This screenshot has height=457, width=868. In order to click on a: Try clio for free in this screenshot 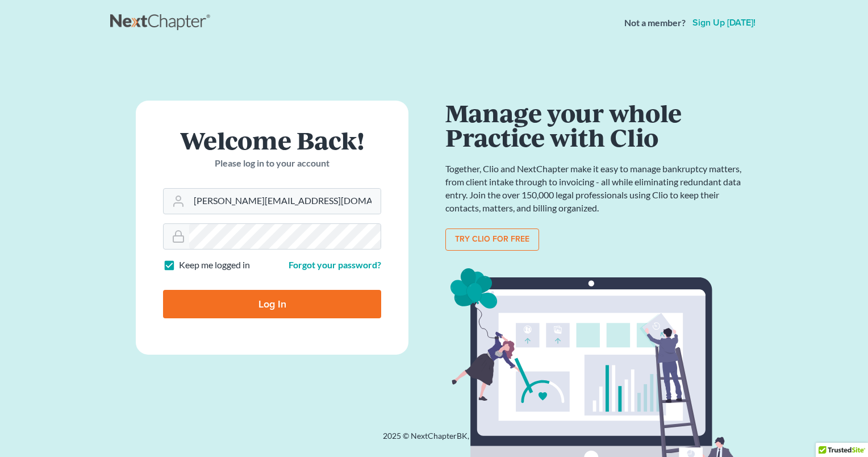, I will do `click(492, 240)`.